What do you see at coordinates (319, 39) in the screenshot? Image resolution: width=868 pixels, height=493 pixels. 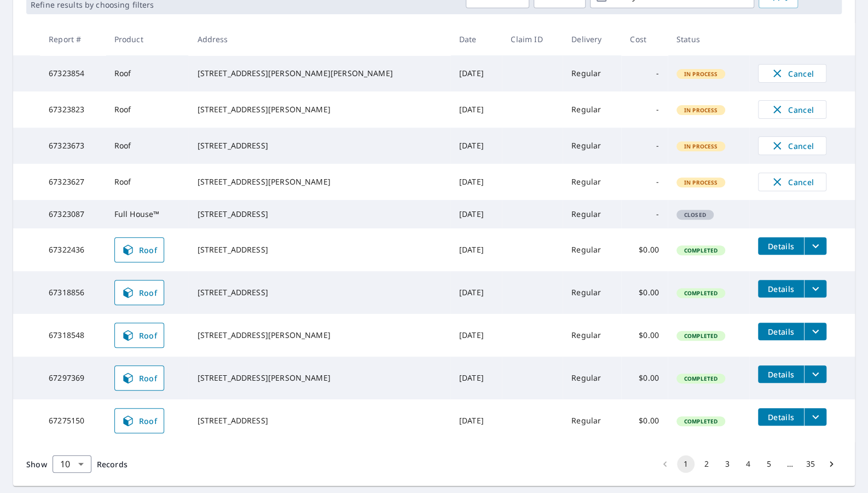 I see `th: Address` at bounding box center [319, 39].